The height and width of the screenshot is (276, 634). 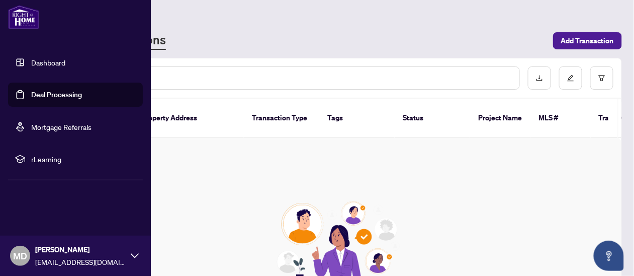 I want to click on button: Open asap, so click(x=609, y=256).